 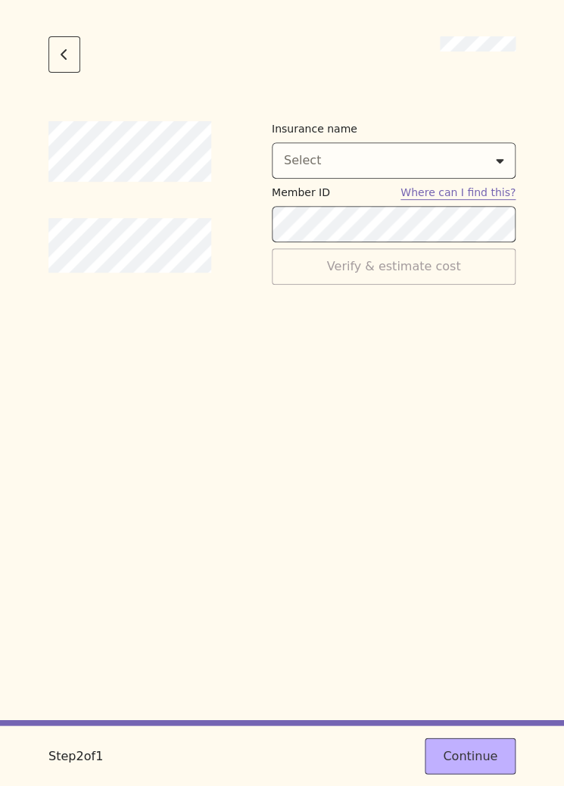 I want to click on button: Where can I find this? Member ID, so click(x=458, y=192).